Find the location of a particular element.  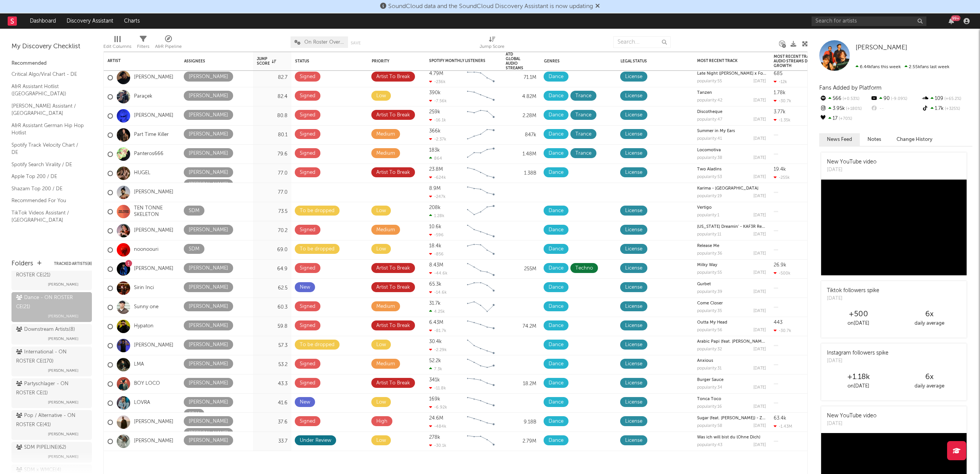

div: 65.3k is located at coordinates (435, 284).